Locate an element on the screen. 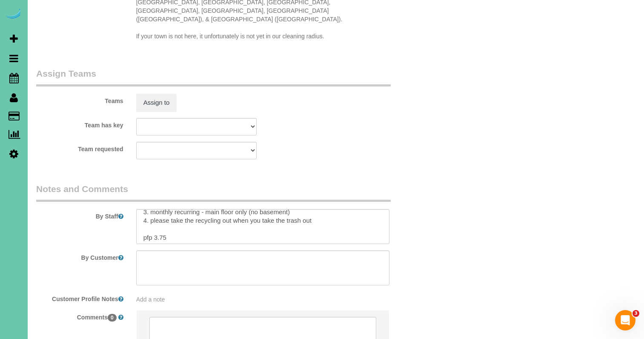 The height and width of the screenshot is (339, 644). span: 0 is located at coordinates (112, 318).